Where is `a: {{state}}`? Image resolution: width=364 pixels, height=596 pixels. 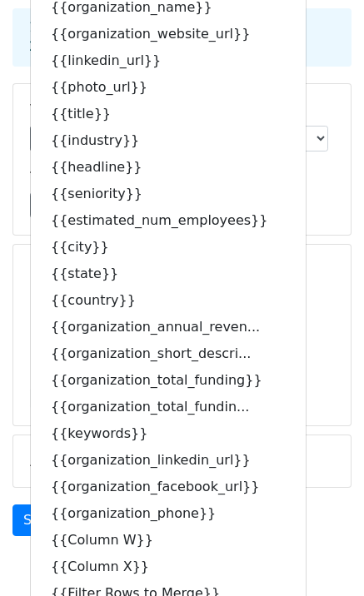 a: {{state}} is located at coordinates (168, 274).